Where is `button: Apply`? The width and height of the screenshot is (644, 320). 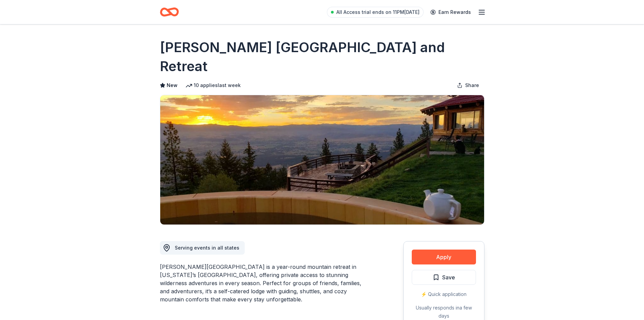
button: Apply is located at coordinates (444, 257).